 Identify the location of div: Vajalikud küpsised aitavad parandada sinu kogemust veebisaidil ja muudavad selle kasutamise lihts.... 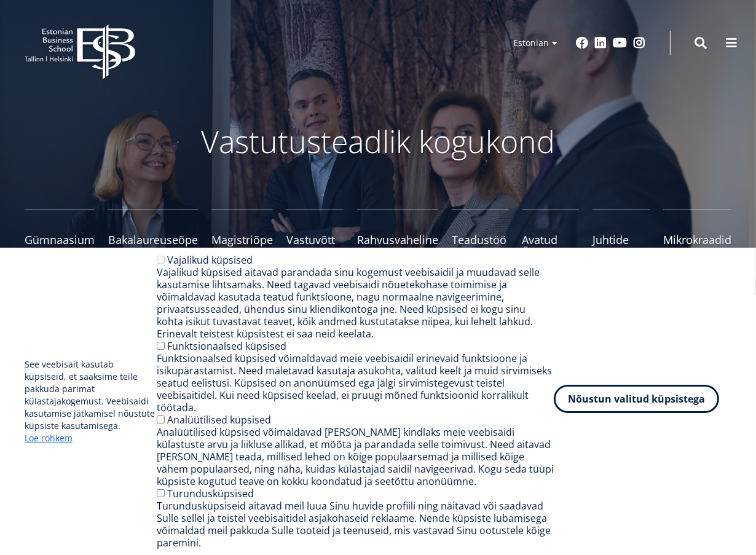
(355, 303).